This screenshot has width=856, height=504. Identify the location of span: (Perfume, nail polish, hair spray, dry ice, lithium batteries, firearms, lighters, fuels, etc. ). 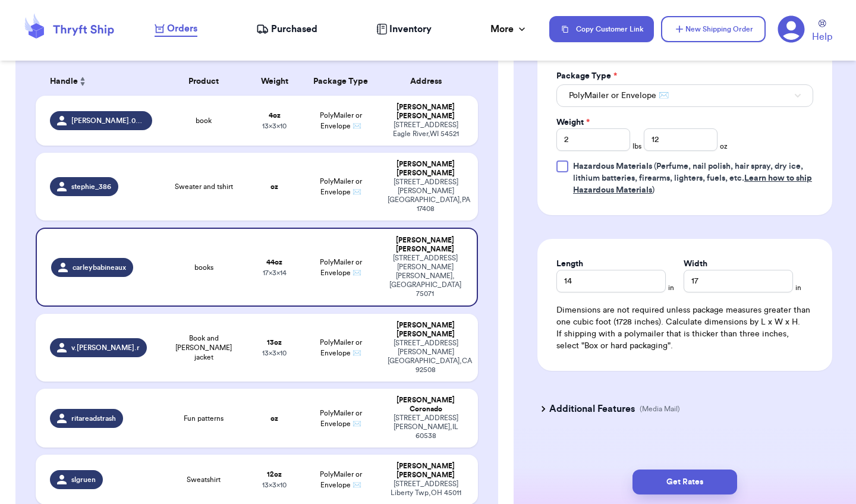
(693, 178).